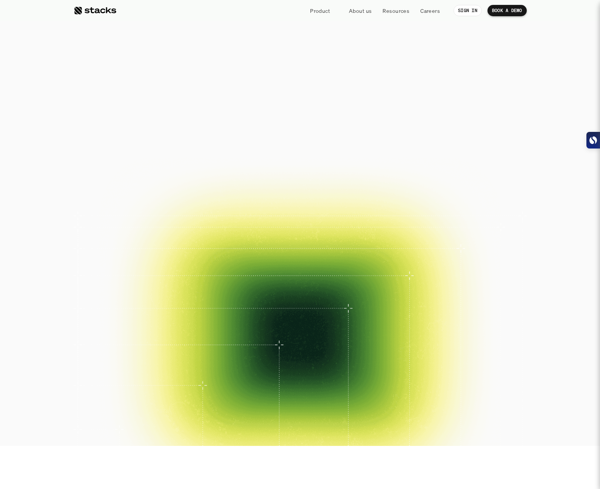 The width and height of the screenshot is (600, 489). I want to click on span: The, so click(187, 62).